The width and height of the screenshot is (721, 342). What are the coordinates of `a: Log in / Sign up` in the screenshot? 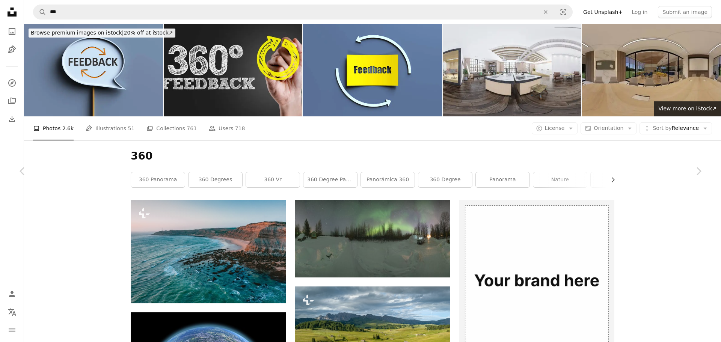 It's located at (12, 294).